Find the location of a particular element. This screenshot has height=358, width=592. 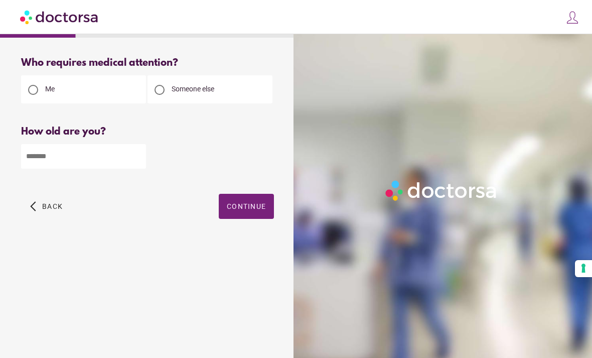

button: arrow_back_ios Back is located at coordinates (46, 206).